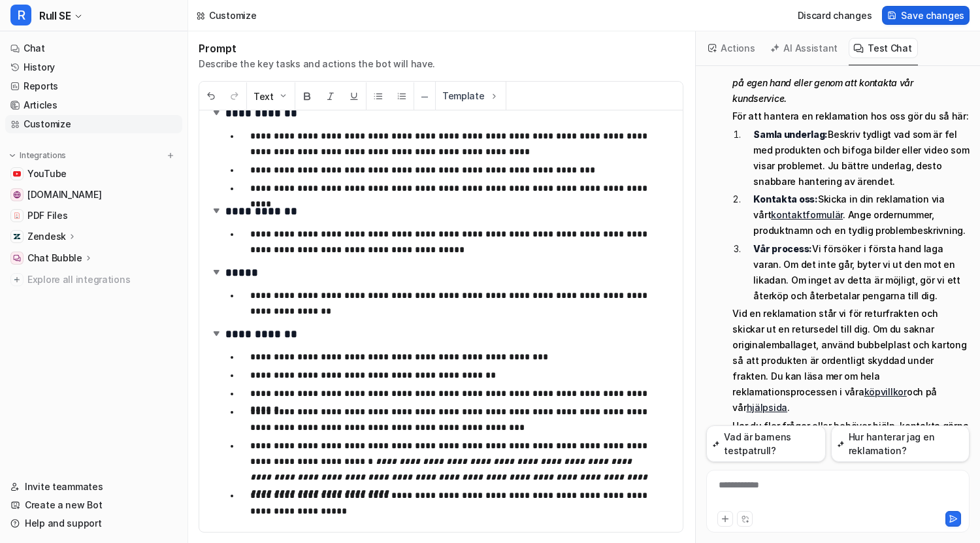 Image resolution: width=980 pixels, height=543 pixels. What do you see at coordinates (862, 215) in the screenshot?
I see `p: Skicka in din reklamation via vårt . Ange ordernummer, produktnamn och en tydlig problembeskrivning.` at bounding box center [862, 215].